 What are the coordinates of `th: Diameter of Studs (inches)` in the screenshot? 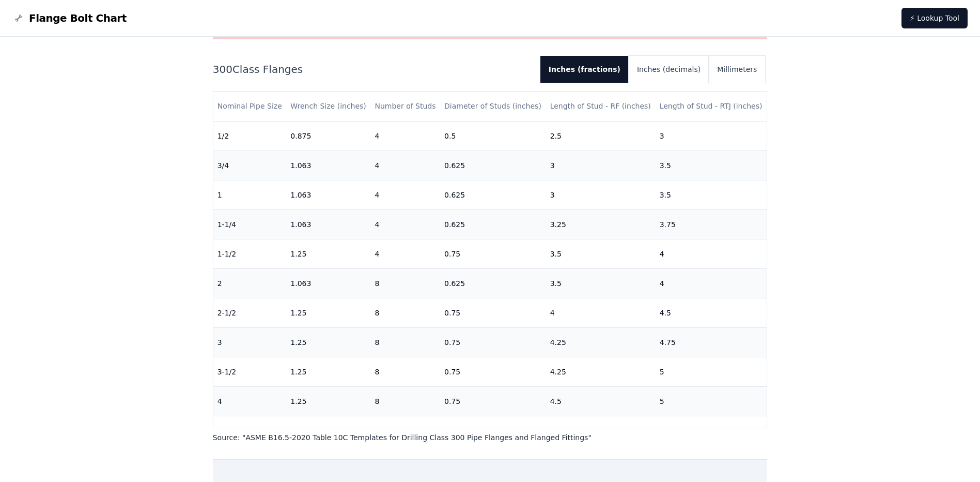 It's located at (493, 106).